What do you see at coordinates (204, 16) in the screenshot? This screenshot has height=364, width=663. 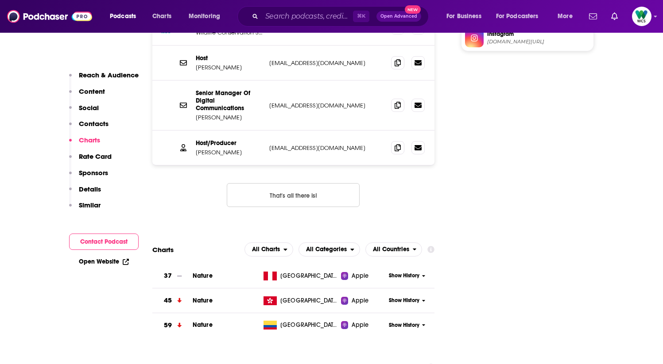 I see `span: Monitoring` at bounding box center [204, 16].